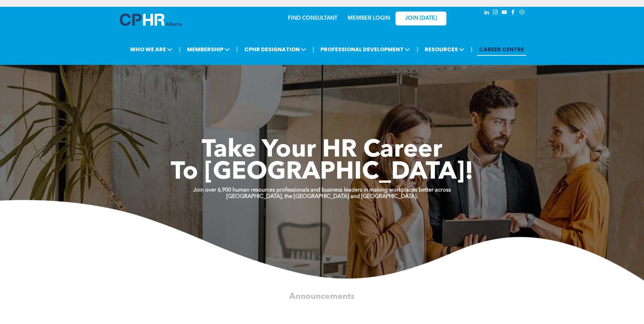 This screenshot has width=644, height=324. What do you see at coordinates (522, 13) in the screenshot?
I see `a: Social network` at bounding box center [522, 13].